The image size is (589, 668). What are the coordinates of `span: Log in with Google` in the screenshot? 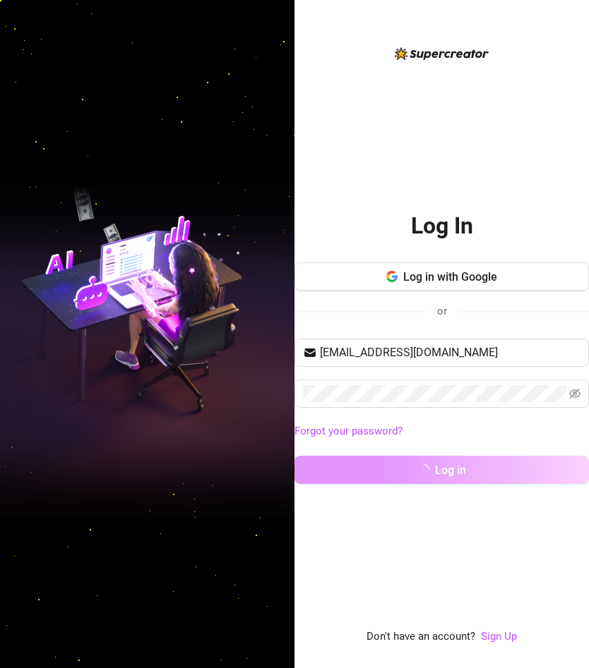 It's located at (450, 277).